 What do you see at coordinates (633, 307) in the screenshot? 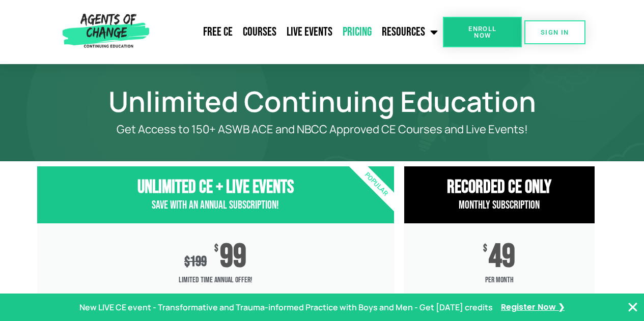
I see `button: Close Banner` at bounding box center [633, 307].